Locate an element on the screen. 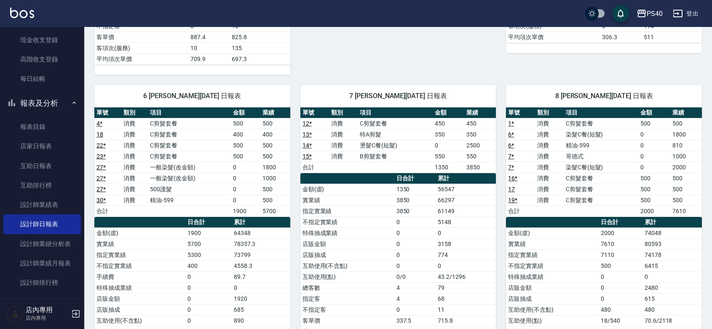 This screenshot has height=329, width=712. td: 56547 is located at coordinates (465, 189).